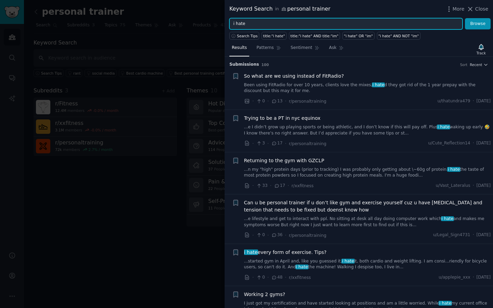 The width and height of the screenshot is (493, 308). Describe the element at coordinates (336, 49) in the screenshot. I see `a: Ask` at that location.